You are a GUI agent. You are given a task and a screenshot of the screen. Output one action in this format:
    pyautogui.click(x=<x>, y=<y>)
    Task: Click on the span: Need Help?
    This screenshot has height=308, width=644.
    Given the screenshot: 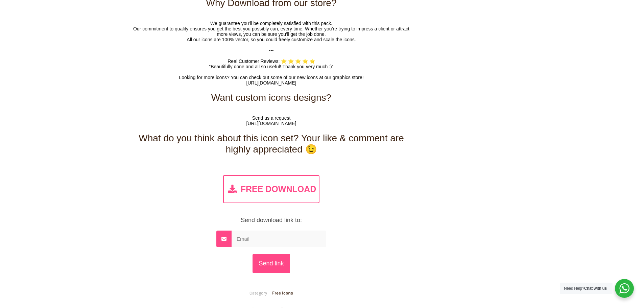 What is the action you would take?
    pyautogui.click(x=585, y=288)
    